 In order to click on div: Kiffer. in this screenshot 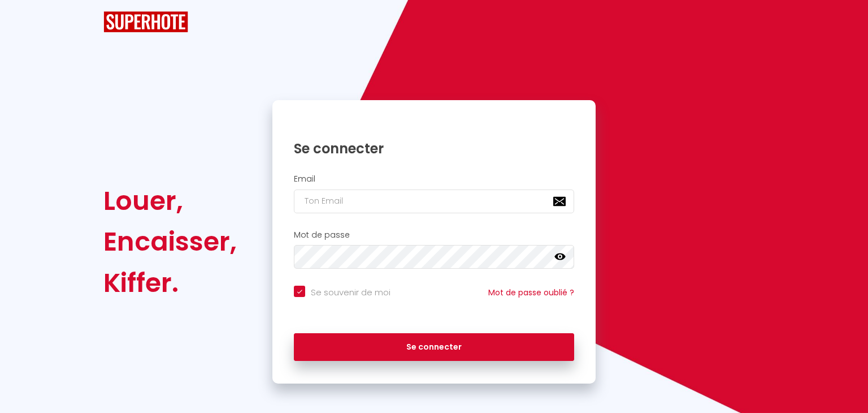, I will do `click(170, 283)`.